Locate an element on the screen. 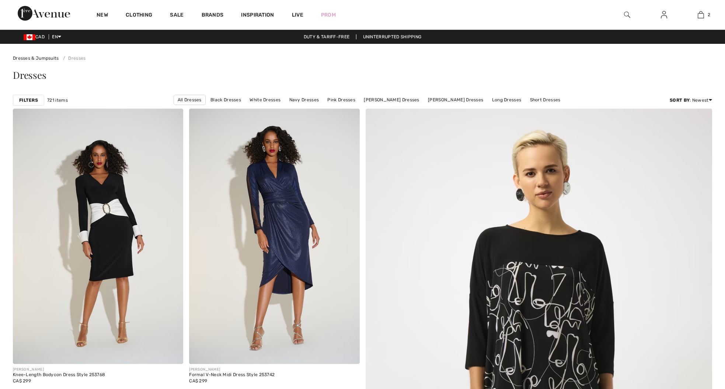  a: Short Dresses is located at coordinates (545, 100).